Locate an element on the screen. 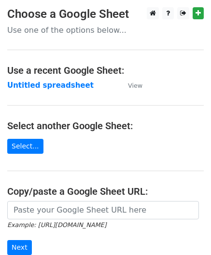 Image resolution: width=211 pixels, height=255 pixels. input: Next is located at coordinates (19, 248).